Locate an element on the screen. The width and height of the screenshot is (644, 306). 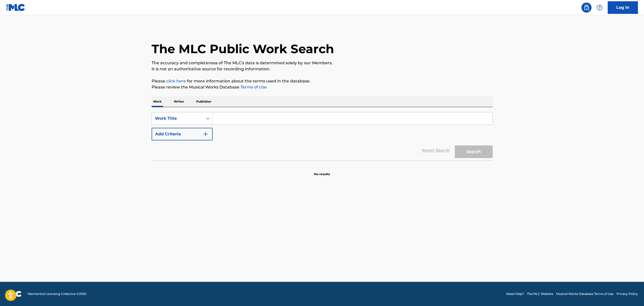
a: Need Help? is located at coordinates (515, 294).